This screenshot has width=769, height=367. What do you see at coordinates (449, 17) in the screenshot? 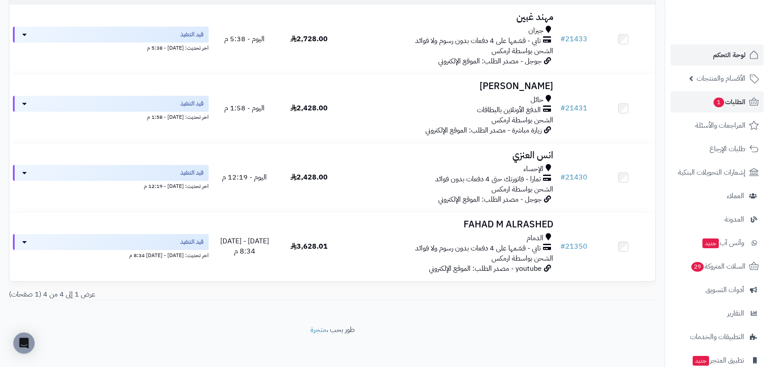
I see `h3: مهند غبين` at bounding box center [449, 17].